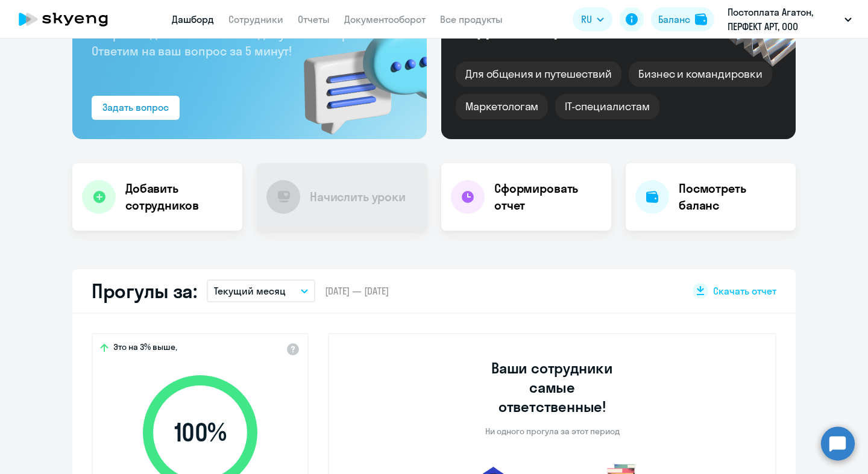 This screenshot has height=474, width=868. What do you see at coordinates (502, 107) in the screenshot?
I see `div: Маркетологам` at bounding box center [502, 107].